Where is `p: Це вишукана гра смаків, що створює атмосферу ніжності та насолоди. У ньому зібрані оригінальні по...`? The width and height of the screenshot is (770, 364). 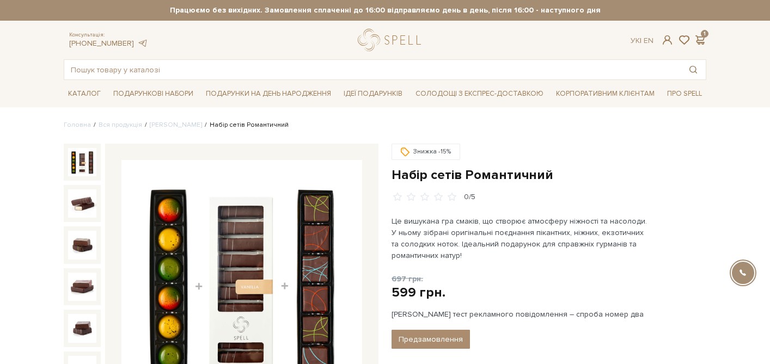
p: Це вишукана гра смаків, що створює атмосферу ніжності та насолоди. У ньому зібрані оригінальні по... is located at coordinates (519, 239).